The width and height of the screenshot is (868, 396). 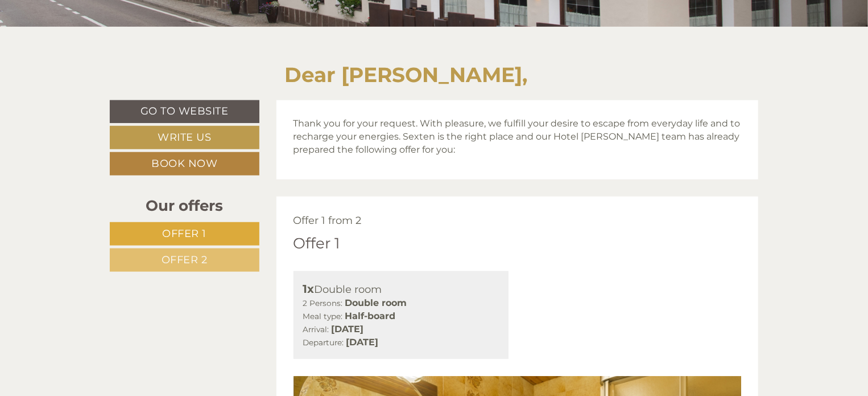 I want to click on div: Hello, how can we help you?, so click(x=80, y=48).